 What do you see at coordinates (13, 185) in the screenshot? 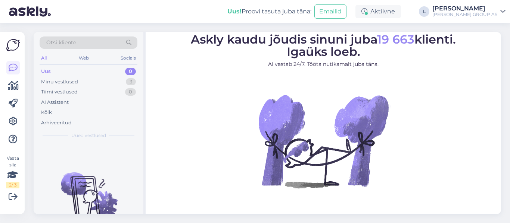
I see `div: 2 / 3` at bounding box center [13, 185].